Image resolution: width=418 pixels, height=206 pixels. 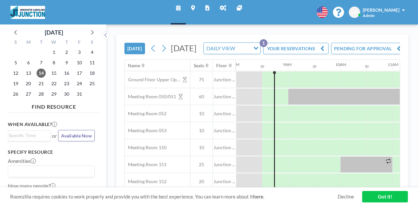 What do you see at coordinates (146, 131) in the screenshot?
I see `span: Meeting Room 053` at bounding box center [146, 131].